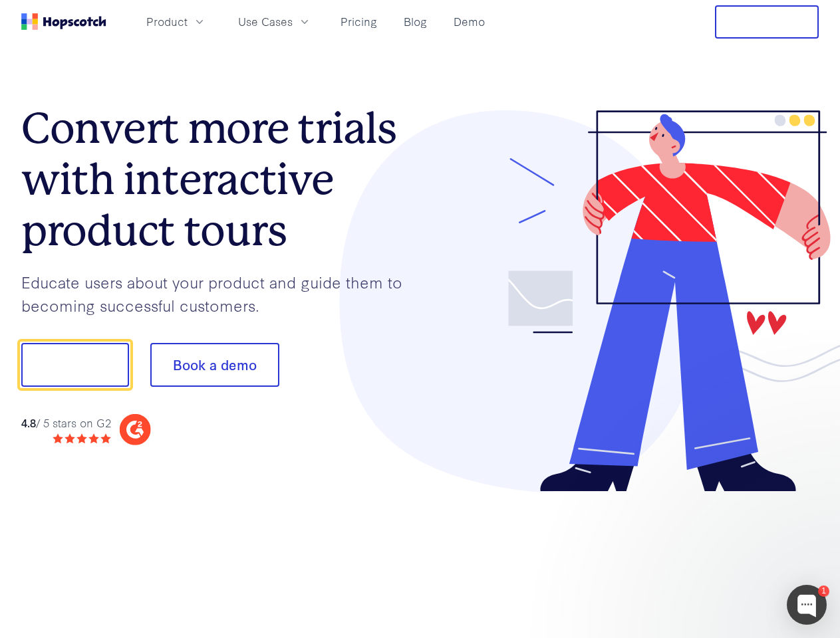 This screenshot has width=840, height=638. Describe the element at coordinates (358, 21) in the screenshot. I see `a: Pricing` at that location.